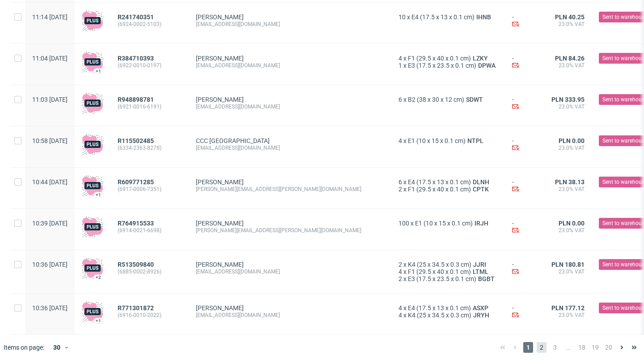 The height and width of the screenshot is (364, 644). Describe the element at coordinates (480, 271) in the screenshot. I see `span: LTML` at that location.